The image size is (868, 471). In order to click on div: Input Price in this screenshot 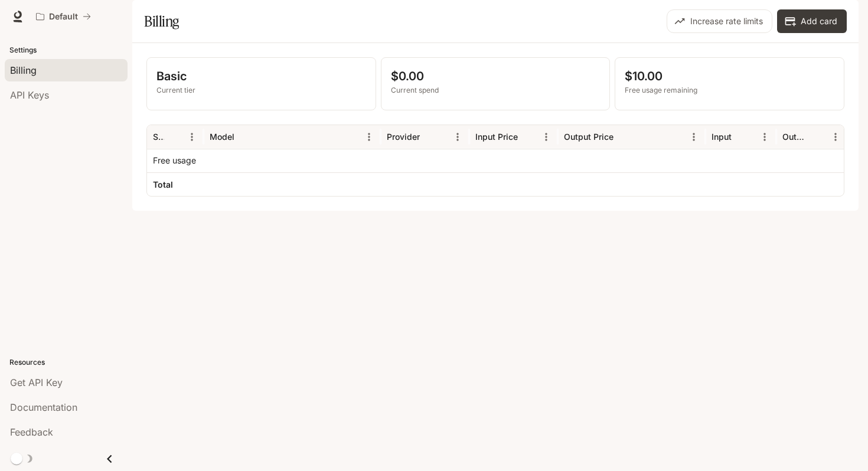, I will do `click(497, 137)`.